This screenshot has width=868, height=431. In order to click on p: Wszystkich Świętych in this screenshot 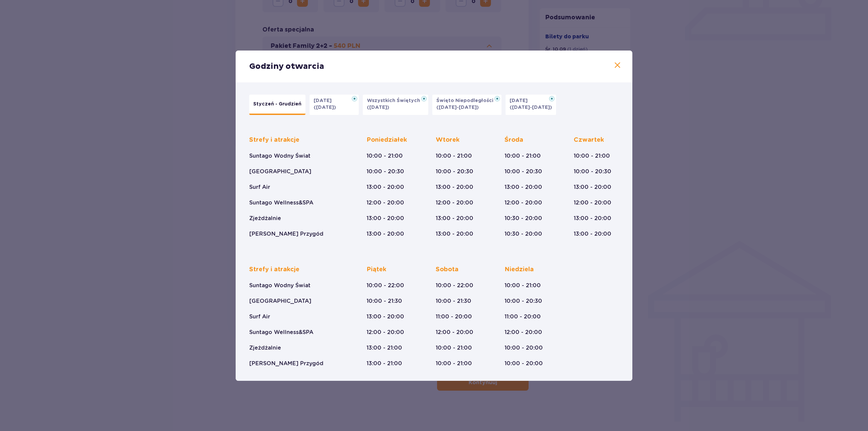, I will do `click(395, 101)`.